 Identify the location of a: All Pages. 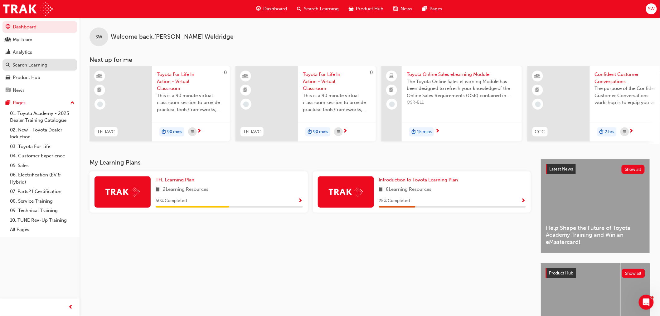
(42, 229).